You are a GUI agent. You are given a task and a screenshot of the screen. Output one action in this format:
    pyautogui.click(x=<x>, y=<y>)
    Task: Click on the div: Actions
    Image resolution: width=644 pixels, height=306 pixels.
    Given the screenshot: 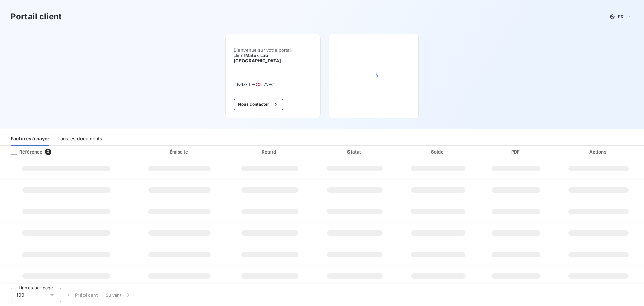 What is the action you would take?
    pyautogui.click(x=598, y=152)
    